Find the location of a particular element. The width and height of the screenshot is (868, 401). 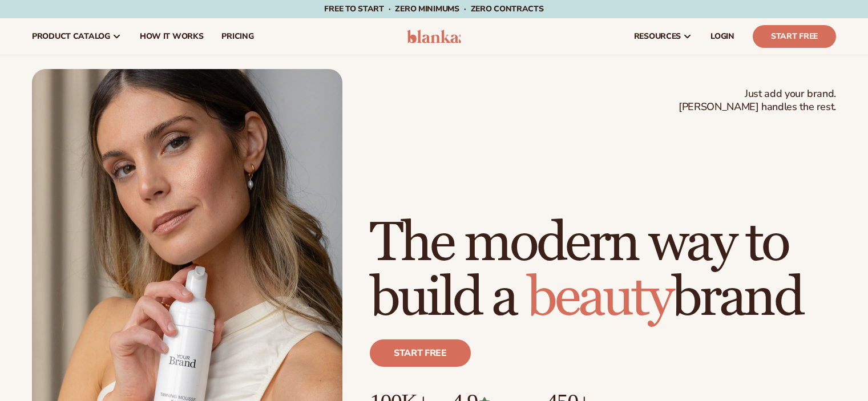

span: pricing is located at coordinates (237, 36).